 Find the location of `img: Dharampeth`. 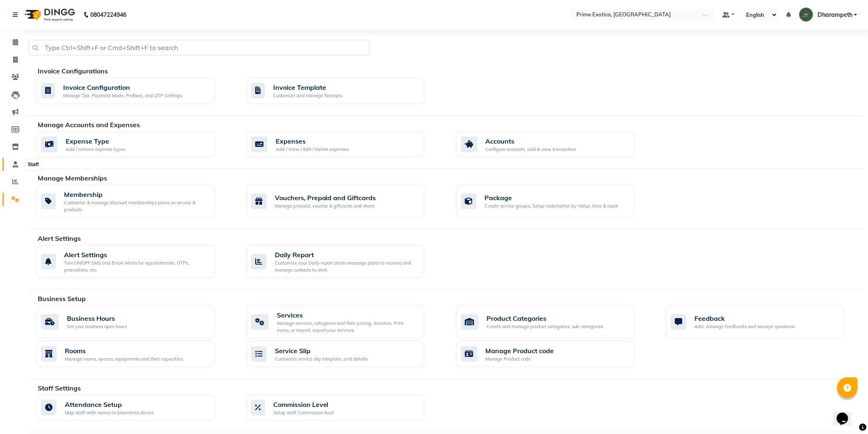

img: Dharampeth is located at coordinates (805, 14).